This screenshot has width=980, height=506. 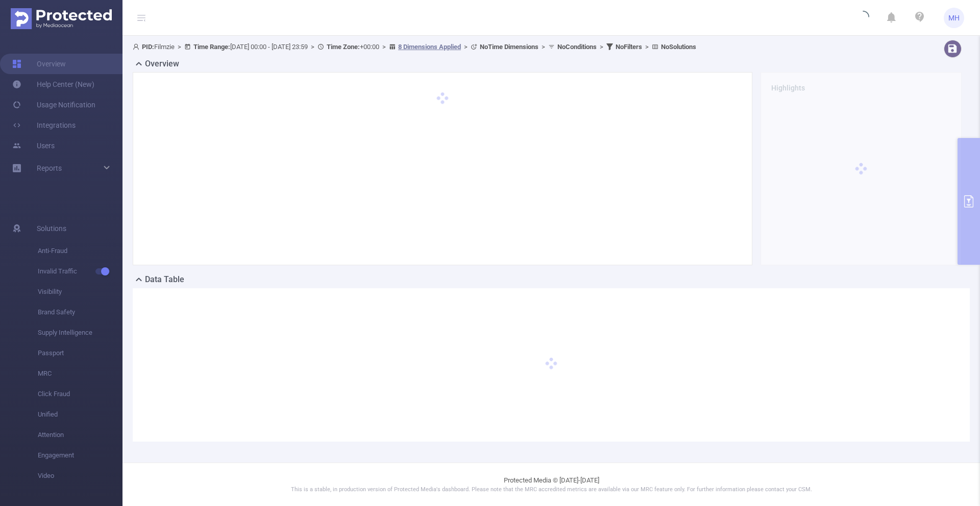 What do you see at coordinates (80, 312) in the screenshot?
I see `span: Brand Safety` at bounding box center [80, 312].